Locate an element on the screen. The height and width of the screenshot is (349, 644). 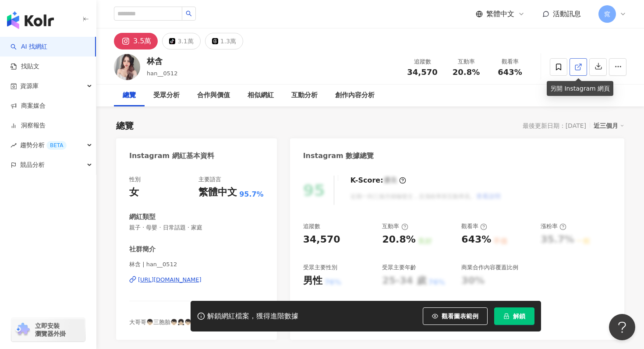
div: 女 is located at coordinates (134, 192).